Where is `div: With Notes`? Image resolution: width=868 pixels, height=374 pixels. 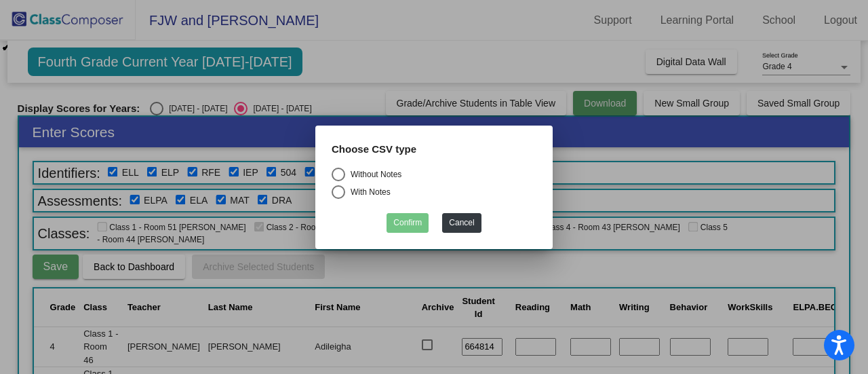
div: With Notes is located at coordinates (368, 191).